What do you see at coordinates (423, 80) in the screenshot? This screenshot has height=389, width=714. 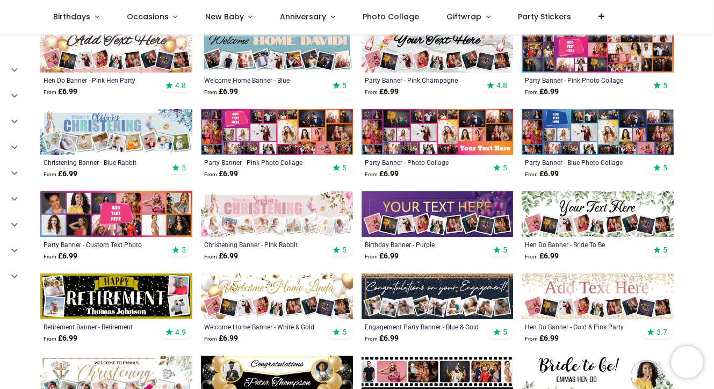 I see `div: Party Banner - Pink Champagne` at bounding box center [423, 80].